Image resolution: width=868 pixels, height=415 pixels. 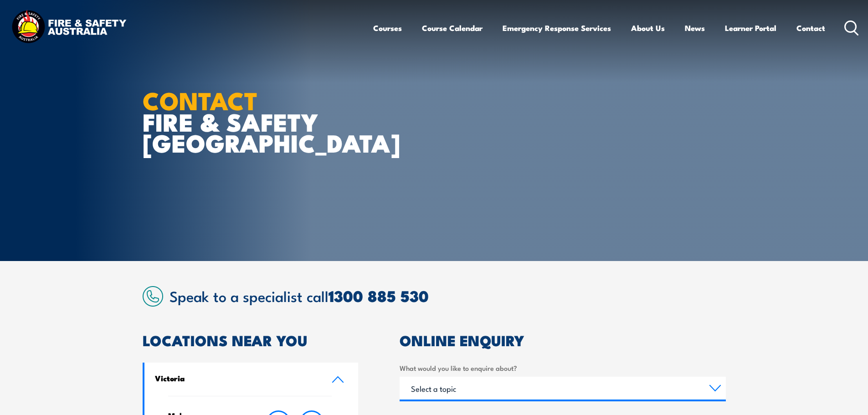 I want to click on a: Emergency Response Services, so click(x=557, y=28).